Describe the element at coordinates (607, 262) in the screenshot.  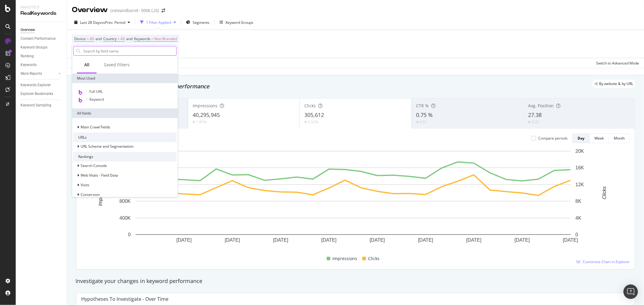
I see `span: Customize Chart in Explorer` at that location.